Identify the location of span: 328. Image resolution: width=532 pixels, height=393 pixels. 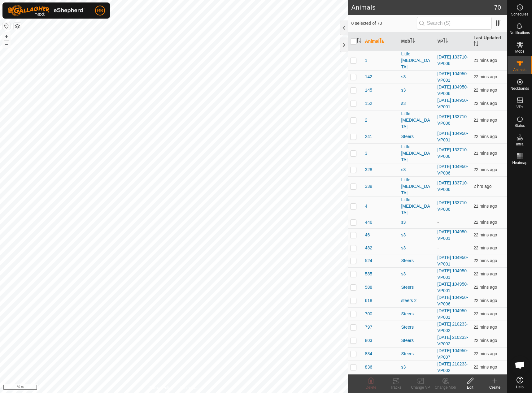
(369, 170).